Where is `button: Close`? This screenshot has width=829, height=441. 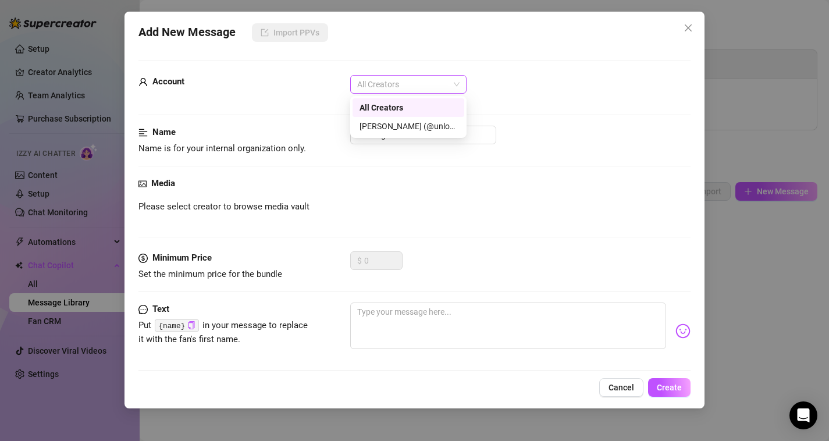
button: Close is located at coordinates (688, 28).